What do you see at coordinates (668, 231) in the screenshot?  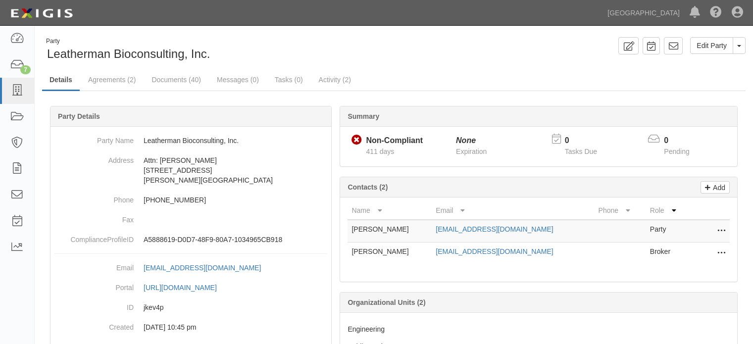 I see `td: Party` at bounding box center [668, 231].